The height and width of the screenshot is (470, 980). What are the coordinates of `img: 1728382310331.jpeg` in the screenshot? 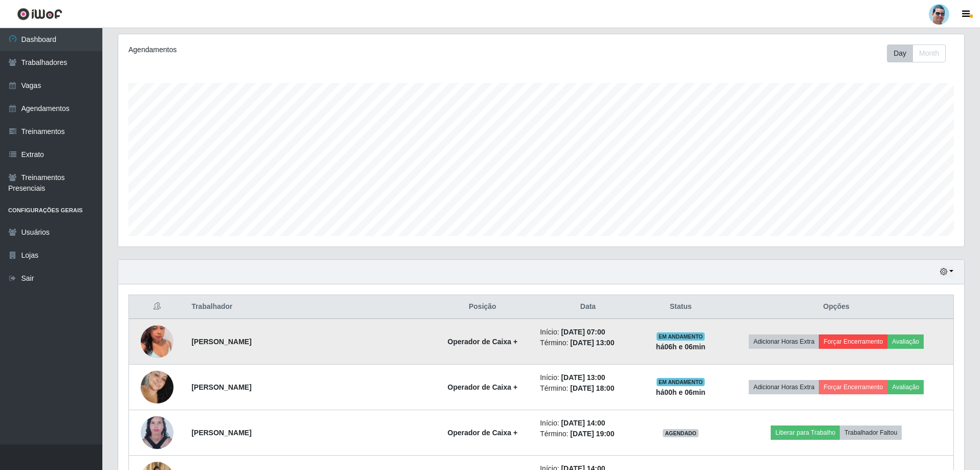 It's located at (157, 433).